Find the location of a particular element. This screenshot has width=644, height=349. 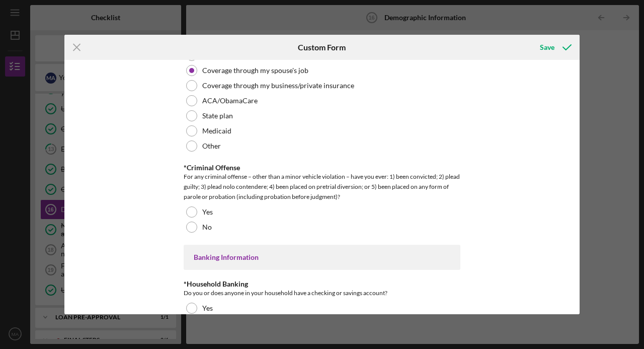

label: No is located at coordinates (207, 227).